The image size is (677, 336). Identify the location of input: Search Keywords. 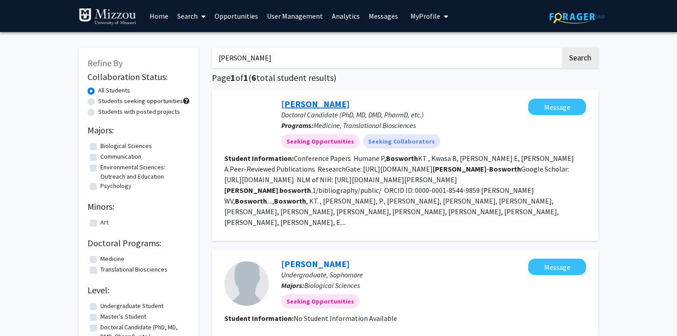
(386, 58).